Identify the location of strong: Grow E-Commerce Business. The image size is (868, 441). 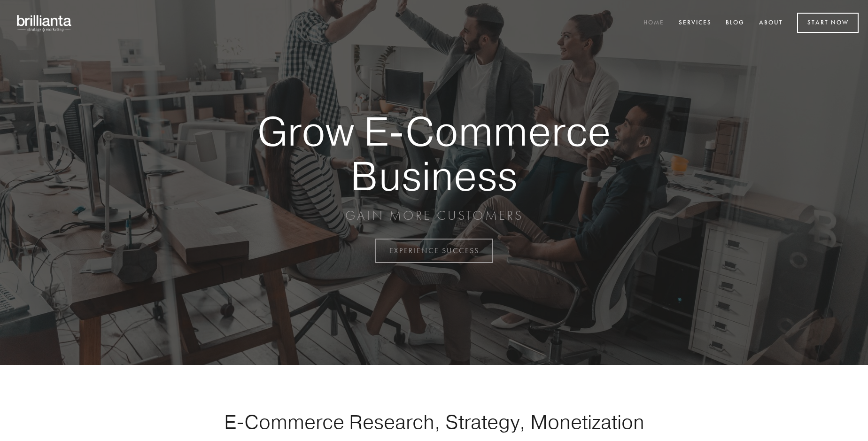
(434, 153).